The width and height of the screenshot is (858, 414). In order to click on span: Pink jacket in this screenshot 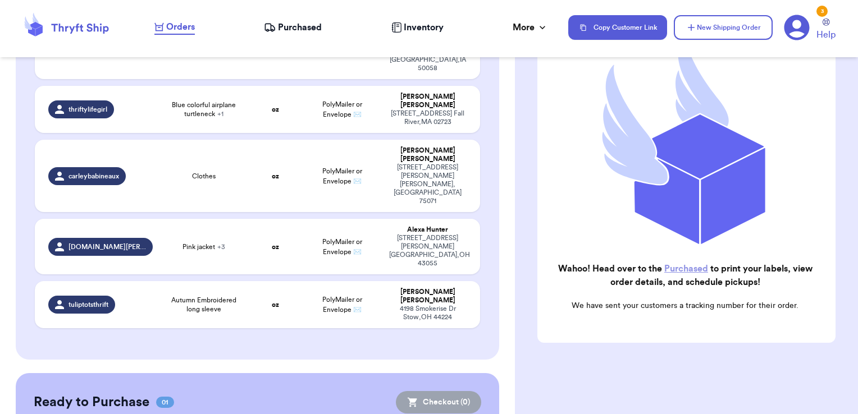, I will do `click(204, 247)`.